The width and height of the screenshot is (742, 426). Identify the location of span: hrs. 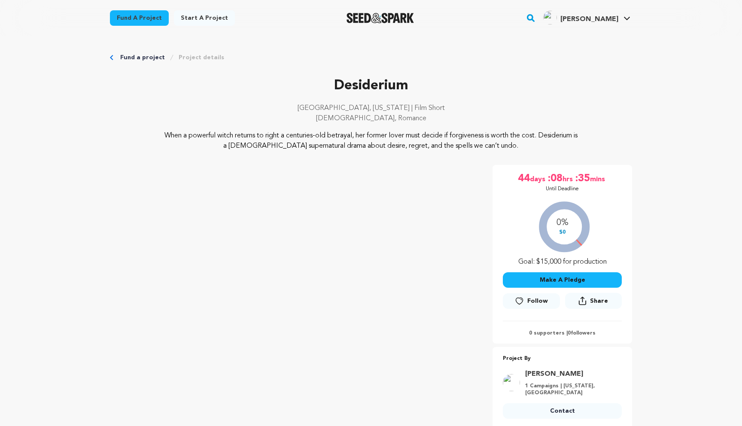
(569, 179).